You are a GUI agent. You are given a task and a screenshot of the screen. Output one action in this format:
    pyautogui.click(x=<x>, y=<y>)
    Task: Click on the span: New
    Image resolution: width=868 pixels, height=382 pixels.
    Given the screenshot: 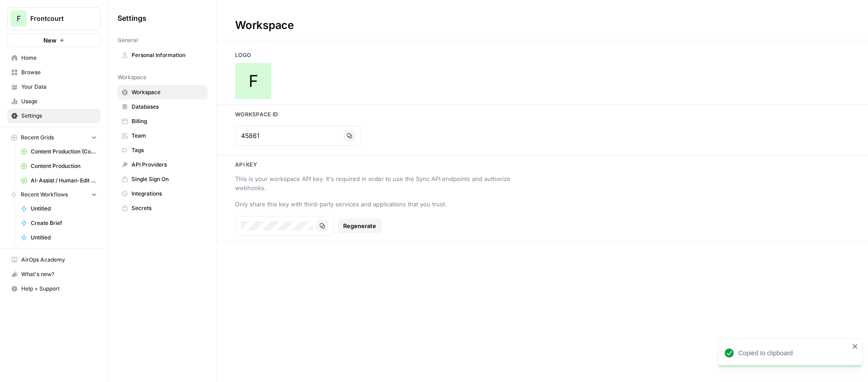 What is the action you would take?
    pyautogui.click(x=50, y=41)
    